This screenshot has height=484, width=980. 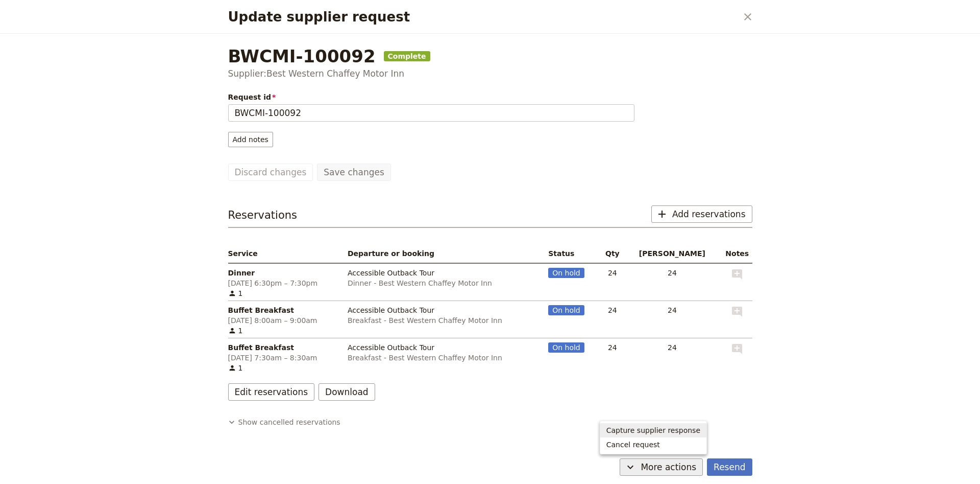 I want to click on span: Request id, so click(x=431, y=97).